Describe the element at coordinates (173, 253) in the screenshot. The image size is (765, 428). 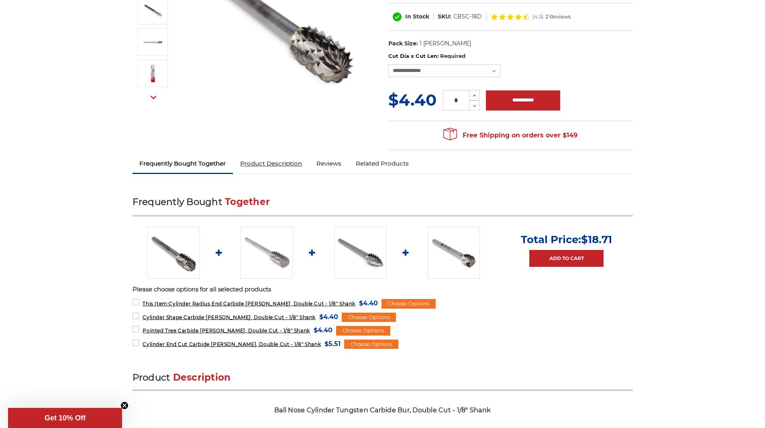
I see `img: CBSC-51D cylinder radius end cut shape carbide burr 1/8" shank` at that location.